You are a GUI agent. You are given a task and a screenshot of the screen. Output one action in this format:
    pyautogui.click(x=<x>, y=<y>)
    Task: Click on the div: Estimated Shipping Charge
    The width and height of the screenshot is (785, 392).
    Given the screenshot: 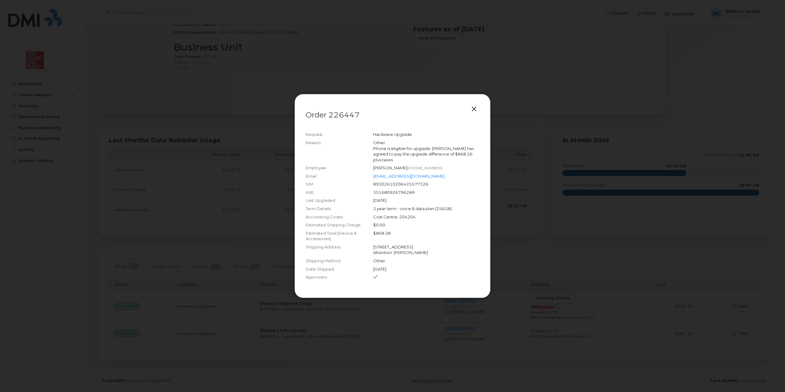 What is the action you would take?
    pyautogui.click(x=339, y=225)
    